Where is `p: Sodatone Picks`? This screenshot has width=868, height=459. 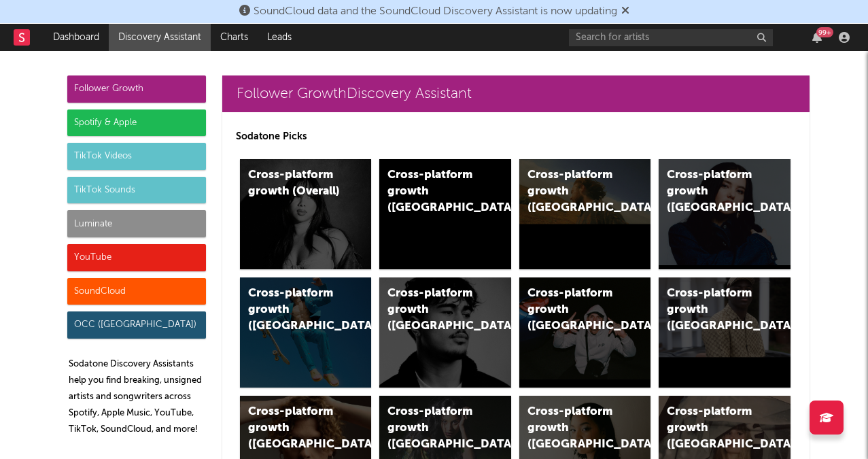 p: Sodatone Picks is located at coordinates (516, 137).